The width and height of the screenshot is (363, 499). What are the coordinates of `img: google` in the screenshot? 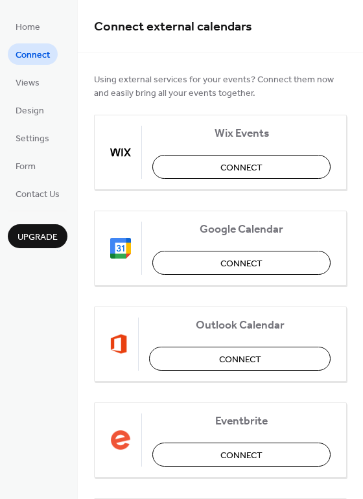 It's located at (121, 248).